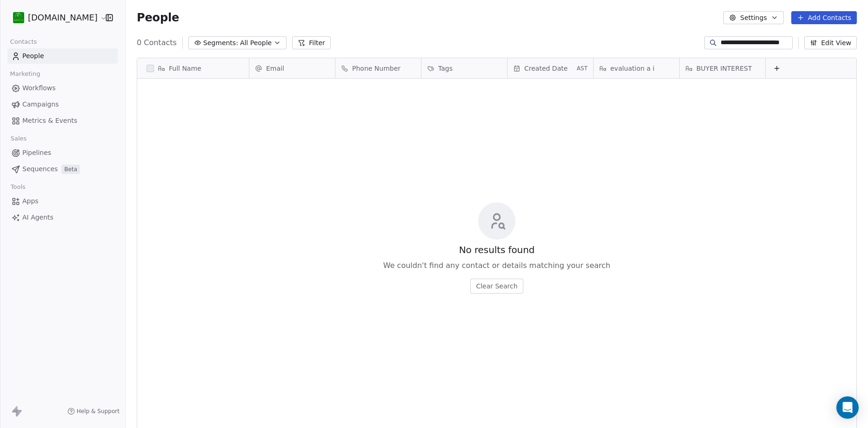 The image size is (868, 428). Describe the element at coordinates (62, 88) in the screenshot. I see `a: Workflows` at that location.